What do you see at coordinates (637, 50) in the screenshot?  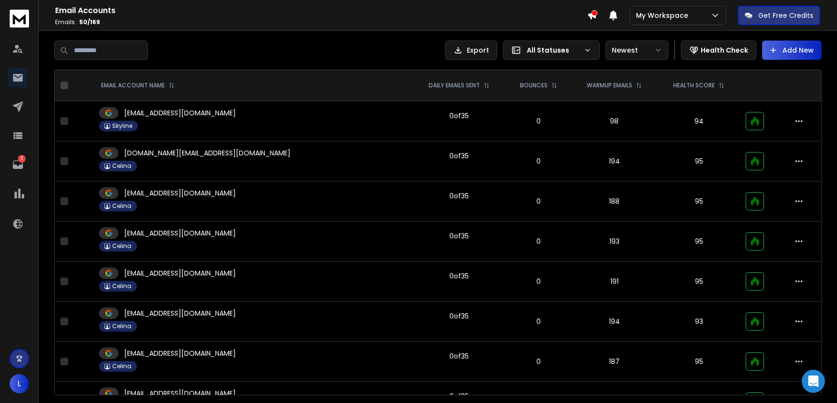 I see `button: Newest` at bounding box center [637, 50].